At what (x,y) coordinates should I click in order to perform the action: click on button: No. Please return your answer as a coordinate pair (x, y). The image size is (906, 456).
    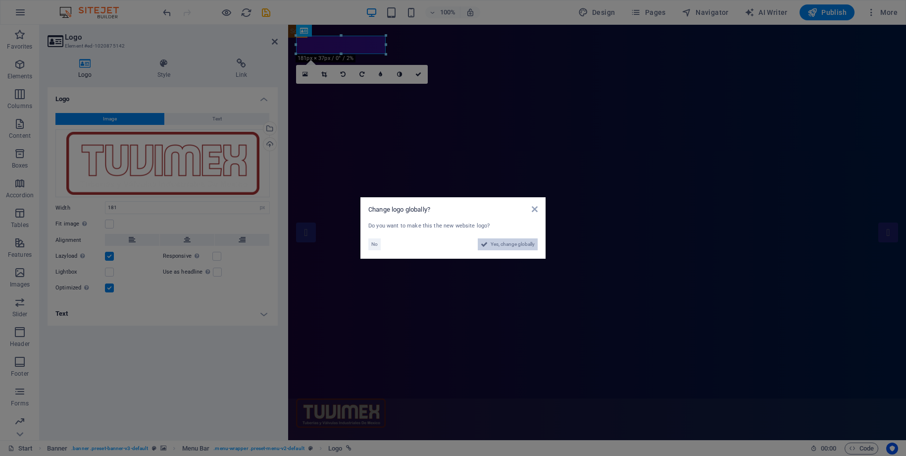
    Looking at the image, I should click on (374, 244).